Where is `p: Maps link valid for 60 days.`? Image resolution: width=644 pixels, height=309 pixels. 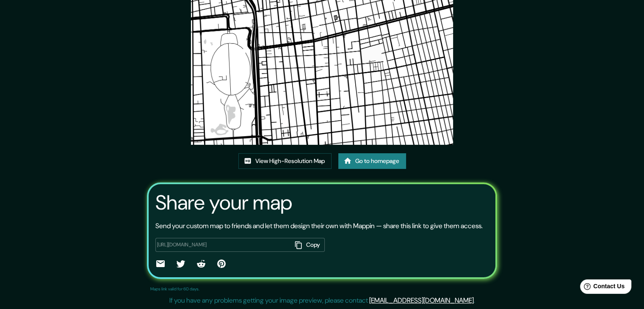 p: Maps link valid for 60 days. is located at coordinates (175, 288).